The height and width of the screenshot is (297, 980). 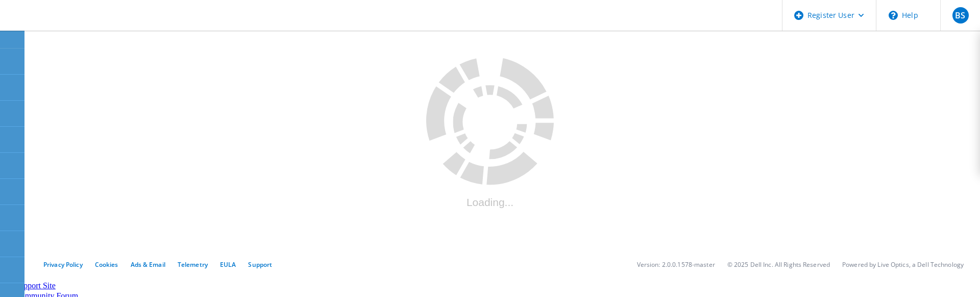 I want to click on li: Version: 2.0.0.1578-master, so click(x=676, y=265).